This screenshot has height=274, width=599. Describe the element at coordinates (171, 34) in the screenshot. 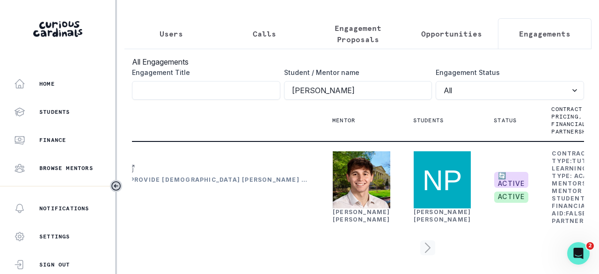

I see `p: Users` at that location.